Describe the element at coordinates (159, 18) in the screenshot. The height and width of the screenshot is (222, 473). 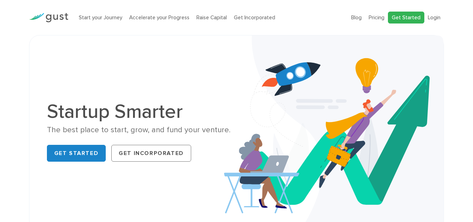
I see `a: Accelerate your Progress` at that location.